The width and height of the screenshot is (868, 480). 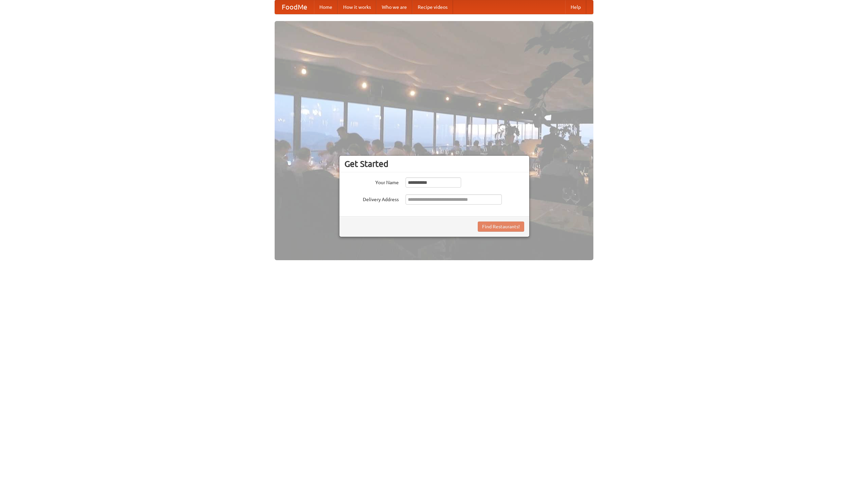 What do you see at coordinates (435, 164) in the screenshot?
I see `h3: Get Started` at bounding box center [435, 164].